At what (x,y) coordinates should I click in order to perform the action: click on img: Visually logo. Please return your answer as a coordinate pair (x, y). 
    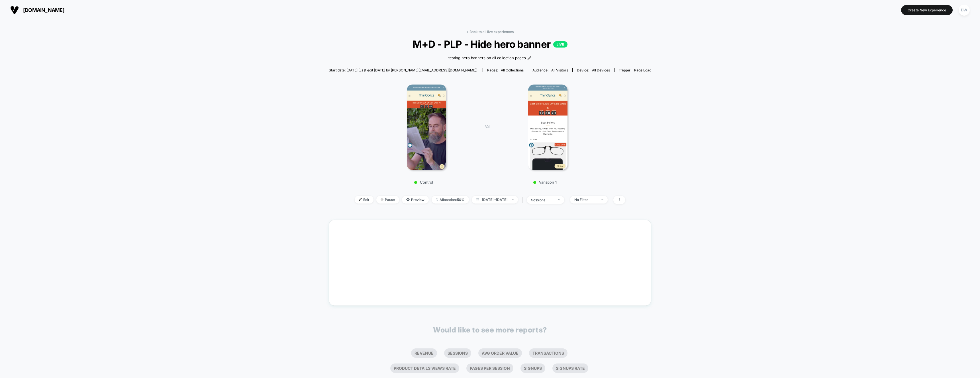
    Looking at the image, I should click on (14, 10).